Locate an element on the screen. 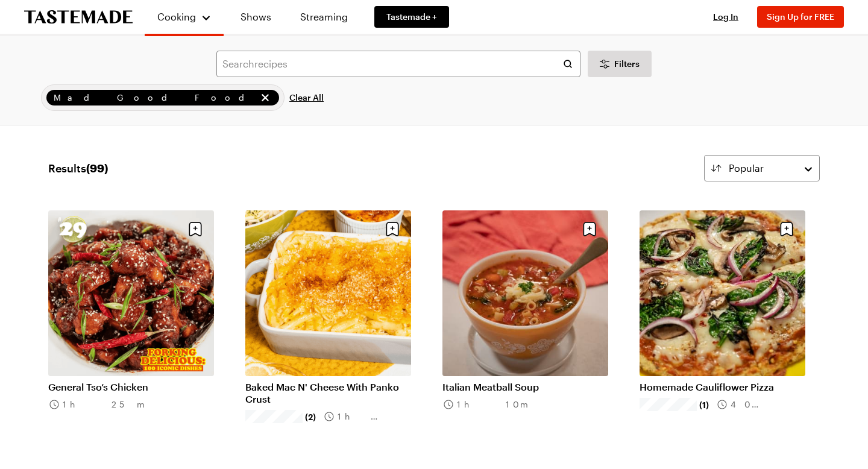  a: To Tastemade Home Page is located at coordinates (79, 17).